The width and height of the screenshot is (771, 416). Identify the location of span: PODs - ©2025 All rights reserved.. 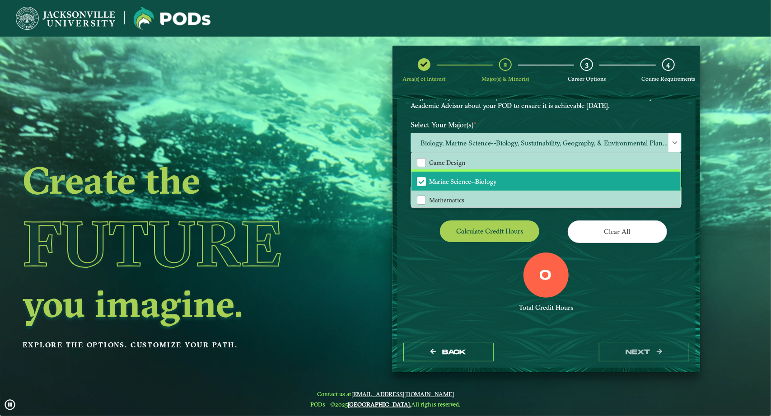
(386, 404).